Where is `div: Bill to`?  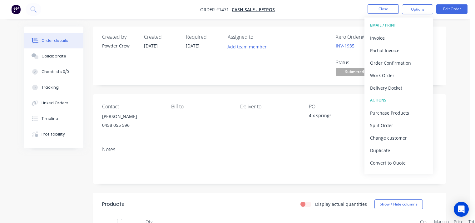 div: Bill to is located at coordinates (201, 107).